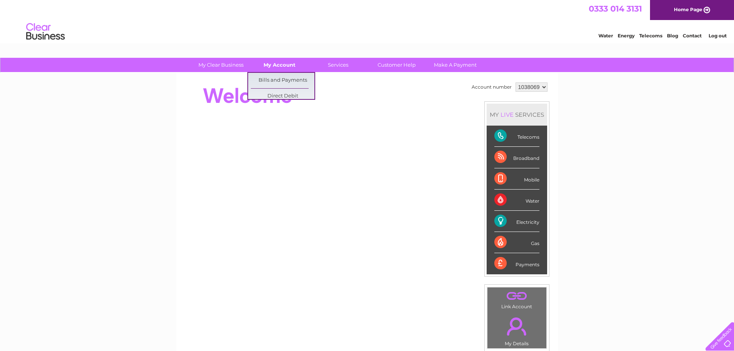 This screenshot has height=351, width=734. What do you see at coordinates (279, 65) in the screenshot?
I see `a: My Account` at bounding box center [279, 65].